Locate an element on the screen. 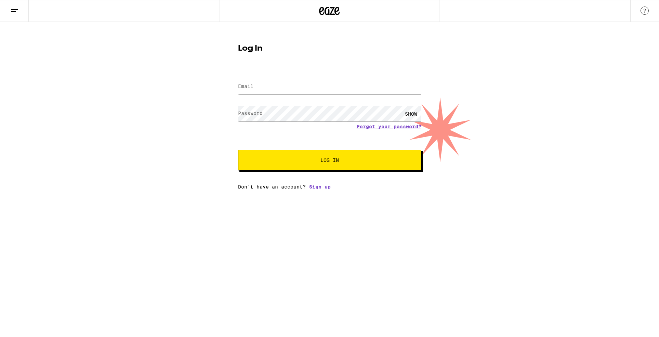  a: Forgot your password? is located at coordinates (389, 127).